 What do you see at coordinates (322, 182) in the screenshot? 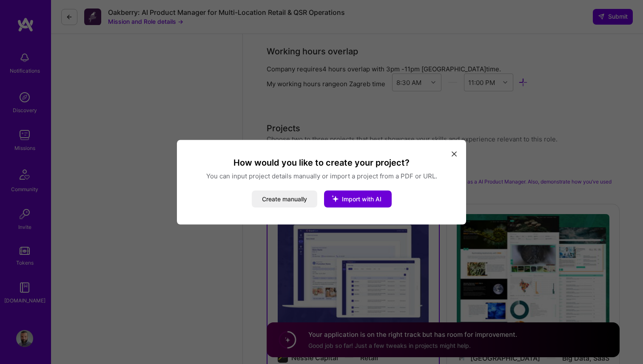
I see `div: modal` at bounding box center [322, 182].